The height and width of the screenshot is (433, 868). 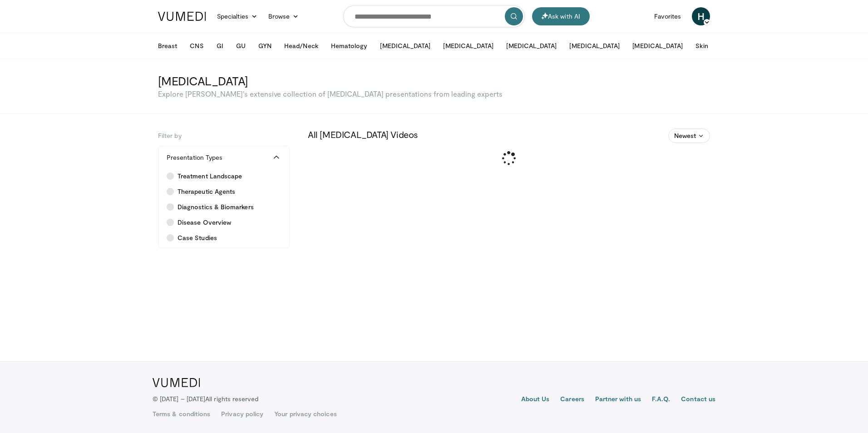 What do you see at coordinates (561, 16) in the screenshot?
I see `button: Ask with AI` at bounding box center [561, 16].